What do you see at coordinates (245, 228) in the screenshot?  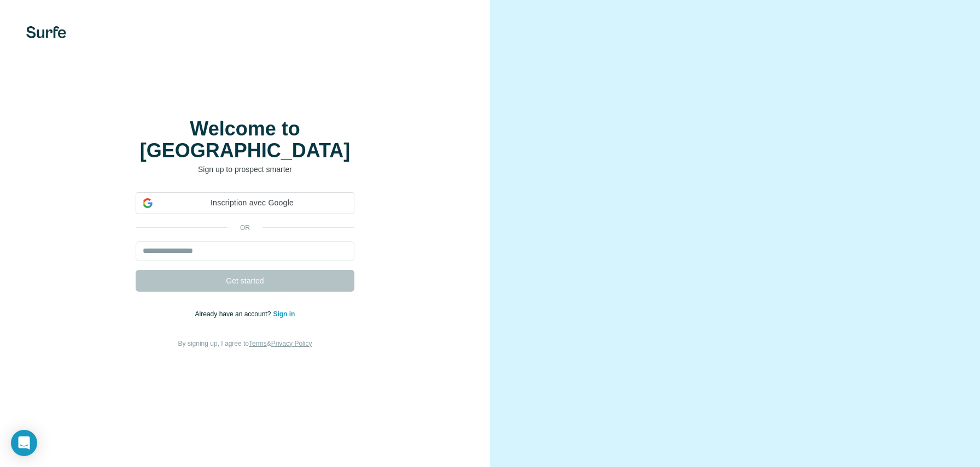 I see `p: or` at bounding box center [245, 228].